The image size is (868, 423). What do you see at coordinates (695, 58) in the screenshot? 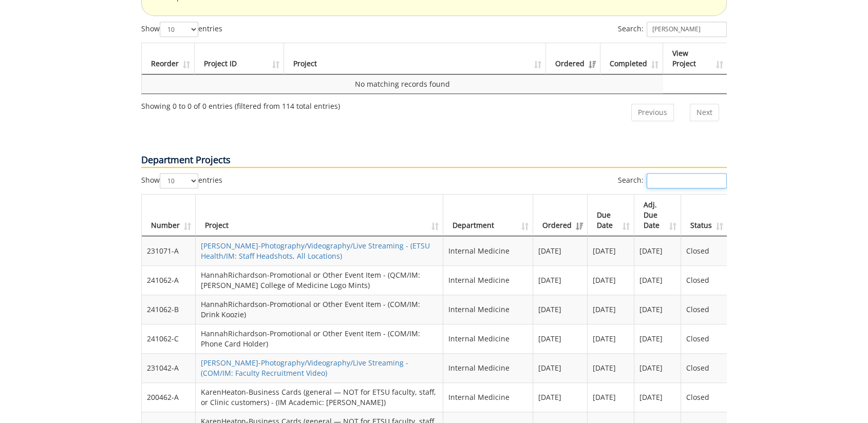
I see `th: View Project: activate to sort column ascending` at bounding box center [695, 58].